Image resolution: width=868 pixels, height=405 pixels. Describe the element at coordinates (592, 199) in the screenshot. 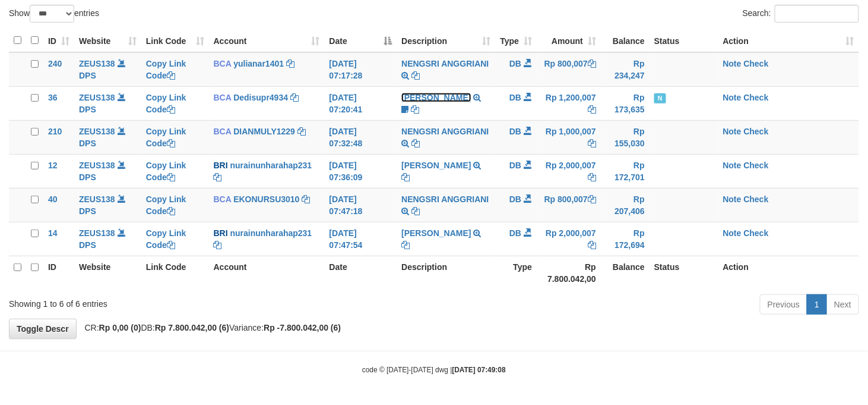

I see `a: Copy Rp 800,007 to clipboard` at that location.